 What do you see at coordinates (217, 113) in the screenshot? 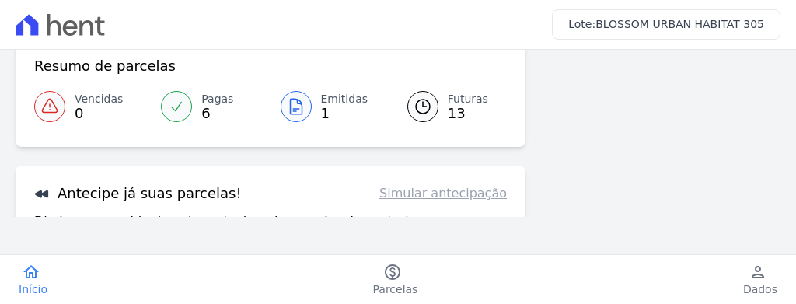
I see `span: 6` at bounding box center [217, 113].